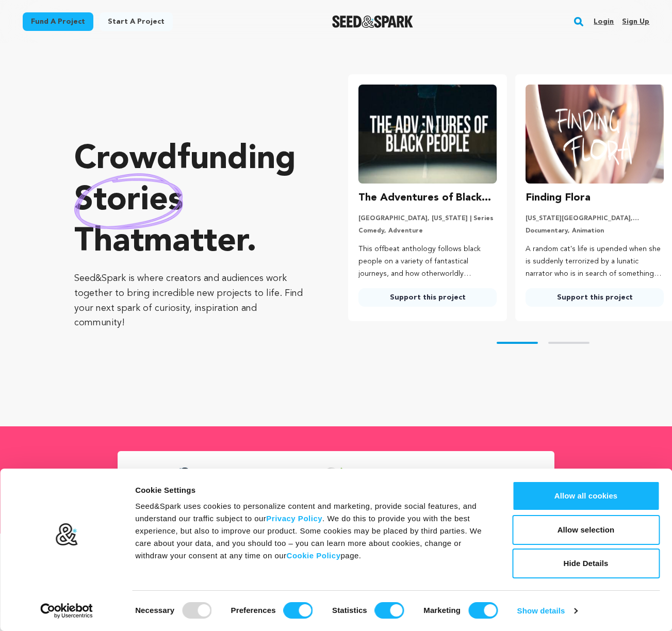  What do you see at coordinates (373, 21) in the screenshot?
I see `img: Seed&Spark Logo Dark Mode` at bounding box center [373, 21].